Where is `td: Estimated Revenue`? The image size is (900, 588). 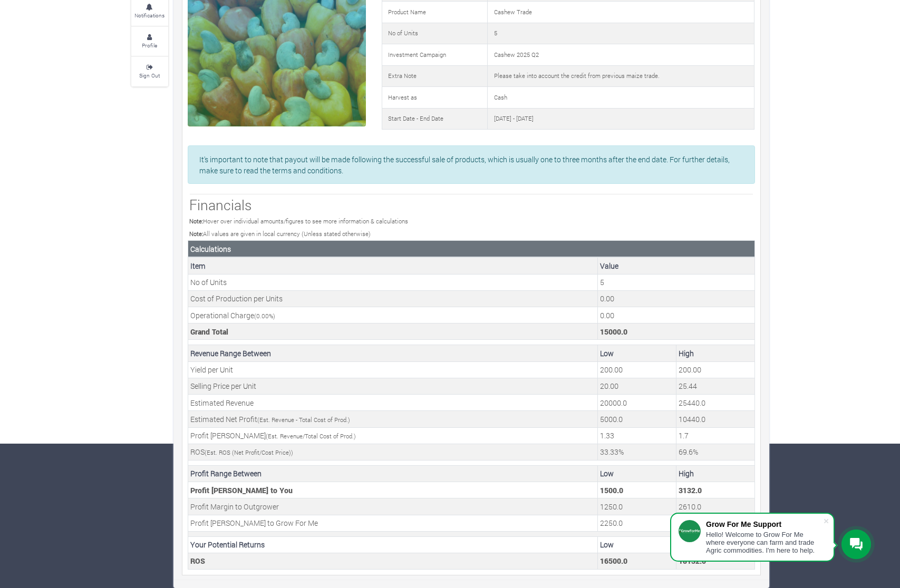 td: Estimated Revenue is located at coordinates (392, 403).